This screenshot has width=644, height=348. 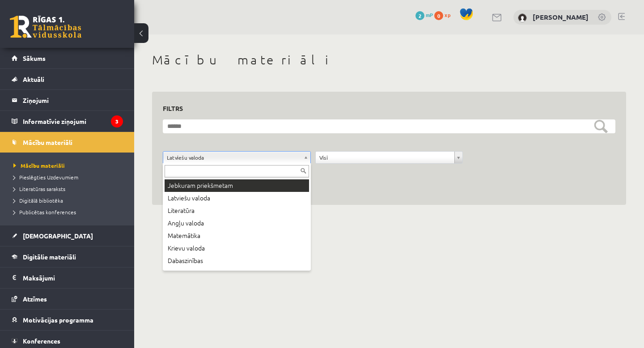 I want to click on div: Literatūra, so click(x=236, y=211).